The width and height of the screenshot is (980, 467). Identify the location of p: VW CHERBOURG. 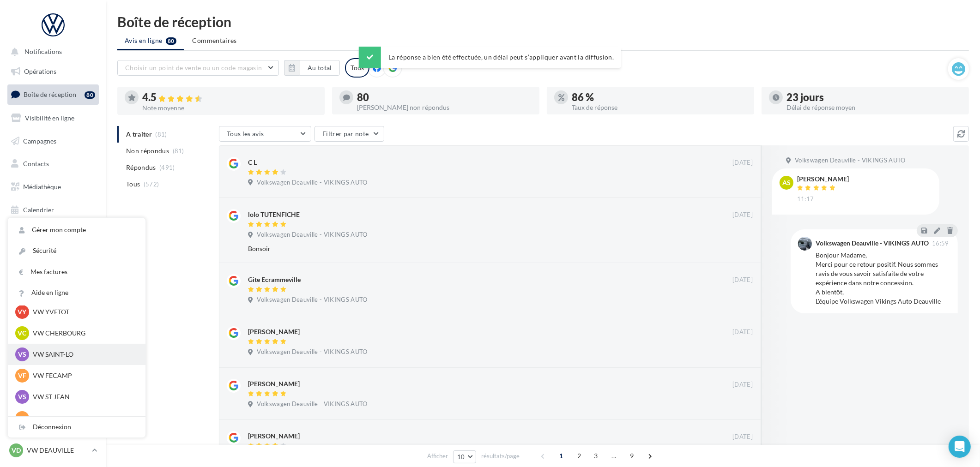
(84, 333).